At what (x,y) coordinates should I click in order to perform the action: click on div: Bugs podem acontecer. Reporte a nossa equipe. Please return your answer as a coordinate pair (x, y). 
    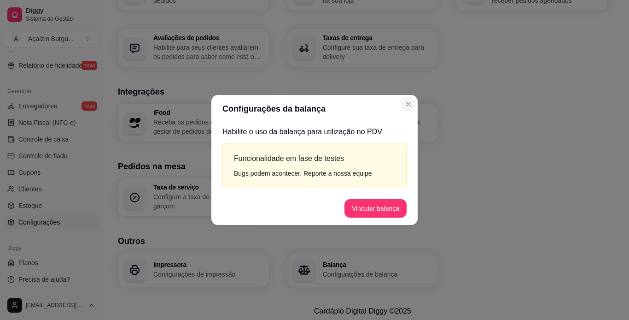
    Looking at the image, I should click on (315, 173).